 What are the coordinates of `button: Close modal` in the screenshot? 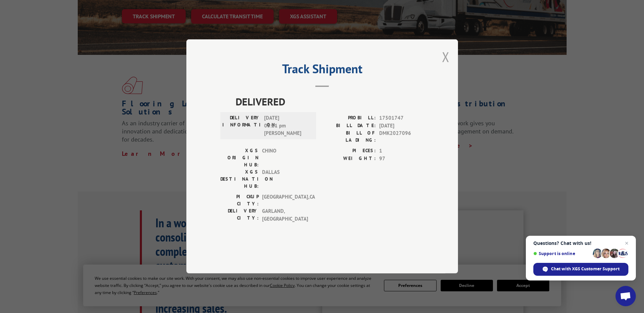 It's located at (446, 57).